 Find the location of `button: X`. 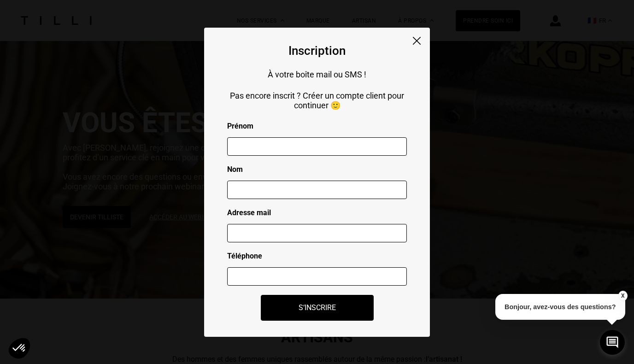

button: X is located at coordinates (622, 296).